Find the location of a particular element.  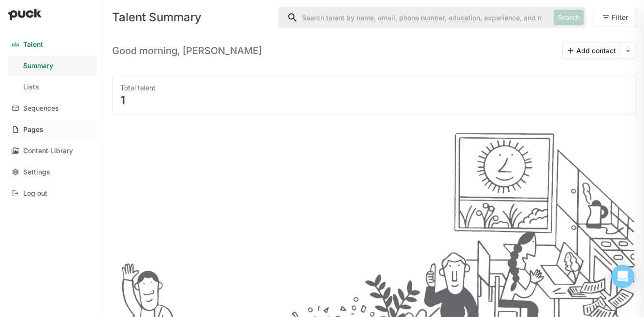

button: Filter is located at coordinates (615, 17).